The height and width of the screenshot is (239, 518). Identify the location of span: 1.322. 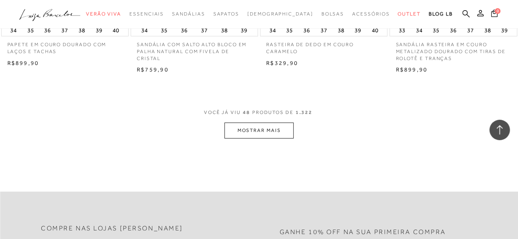
(304, 113).